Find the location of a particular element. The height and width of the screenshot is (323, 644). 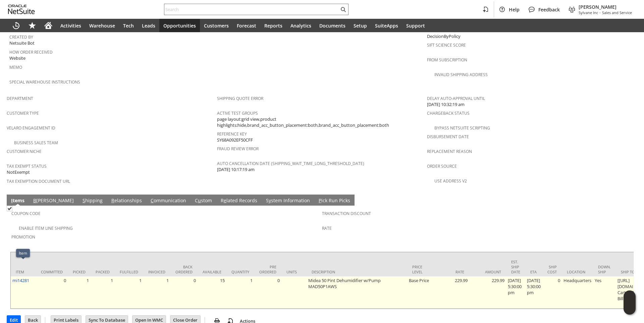

a: System Information is located at coordinates (288, 201).